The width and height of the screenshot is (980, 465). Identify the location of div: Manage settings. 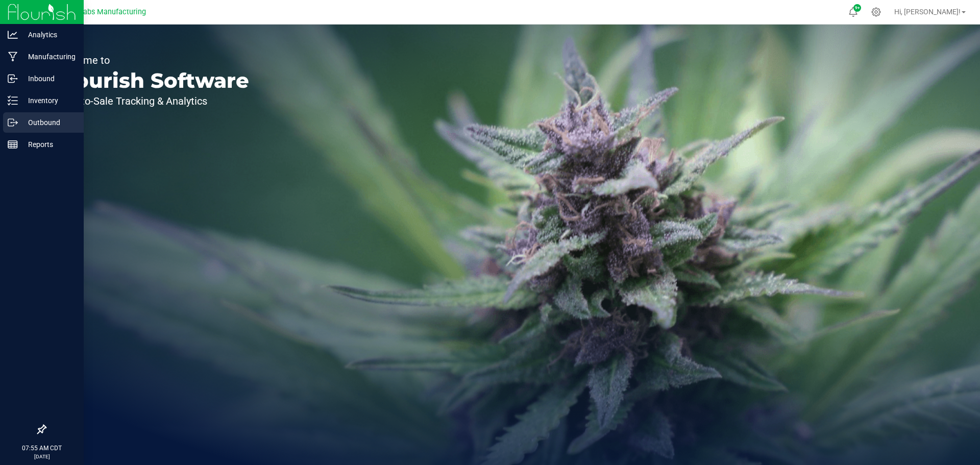
(875, 11).